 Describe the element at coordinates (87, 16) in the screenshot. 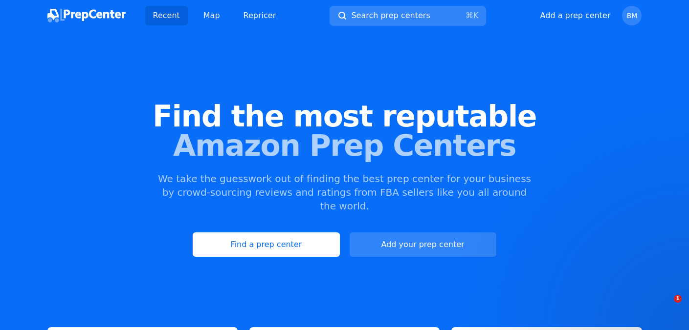

I see `a: PrepCenter` at that location.